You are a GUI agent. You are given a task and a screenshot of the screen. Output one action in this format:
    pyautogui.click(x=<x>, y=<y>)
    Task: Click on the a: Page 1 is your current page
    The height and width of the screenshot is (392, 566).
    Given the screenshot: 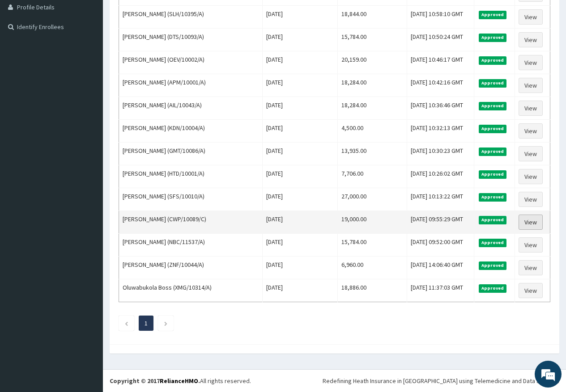 What is the action you would take?
    pyautogui.click(x=146, y=323)
    